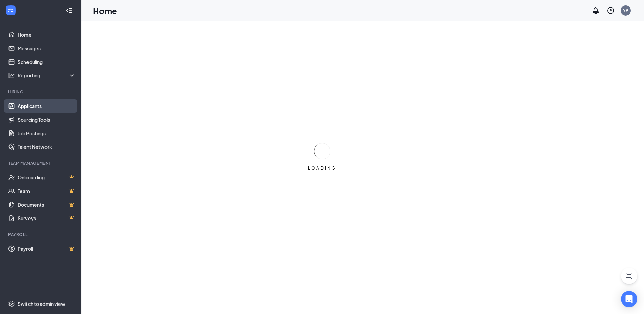  What do you see at coordinates (47, 248) in the screenshot?
I see `a: PayrollCrown` at bounding box center [47, 248].